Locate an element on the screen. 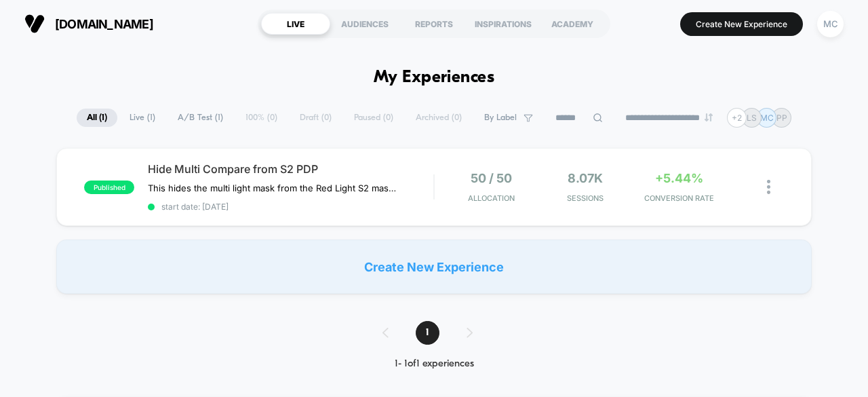 This screenshot has height=397, width=868. img: end is located at coordinates (709, 117).